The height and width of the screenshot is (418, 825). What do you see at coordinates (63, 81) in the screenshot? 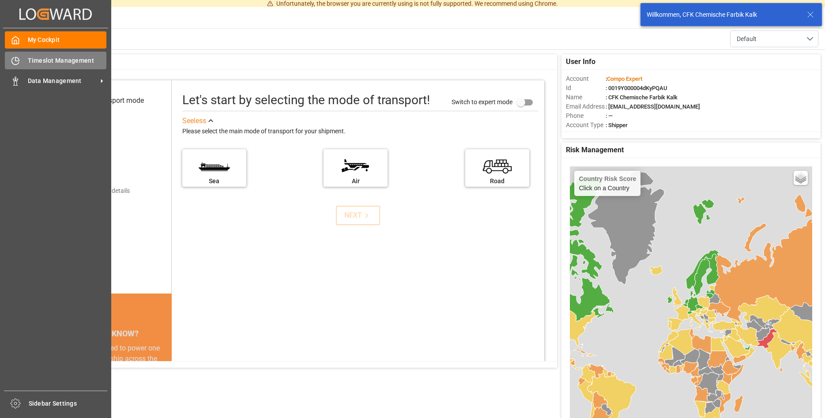
I see `span: Data Management` at bounding box center [63, 81].